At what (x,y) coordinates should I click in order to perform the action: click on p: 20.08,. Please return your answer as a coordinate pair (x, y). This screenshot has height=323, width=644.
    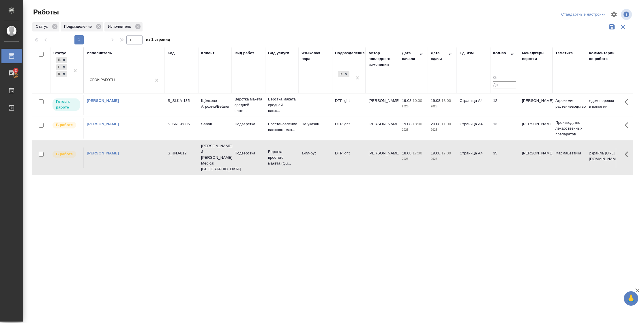
    Looking at the image, I should click on (436, 124).